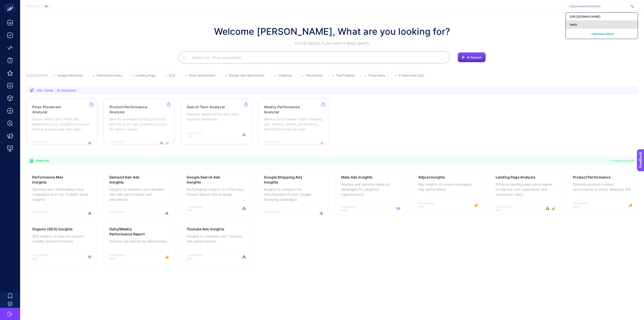  What do you see at coordinates (37, 77) in the screenshot?
I see `h3: SUGGESTIONS` at bounding box center [37, 77].